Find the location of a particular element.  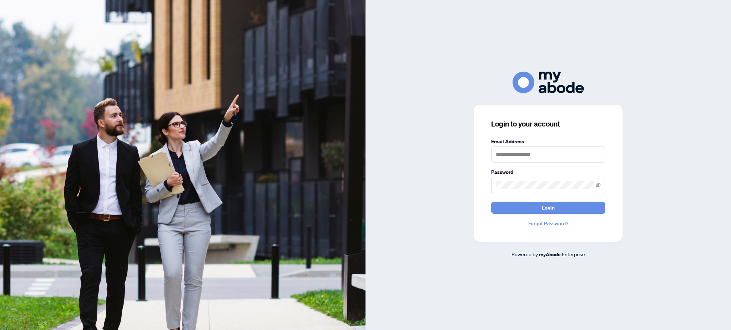

img: ma-logo is located at coordinates (548, 82).